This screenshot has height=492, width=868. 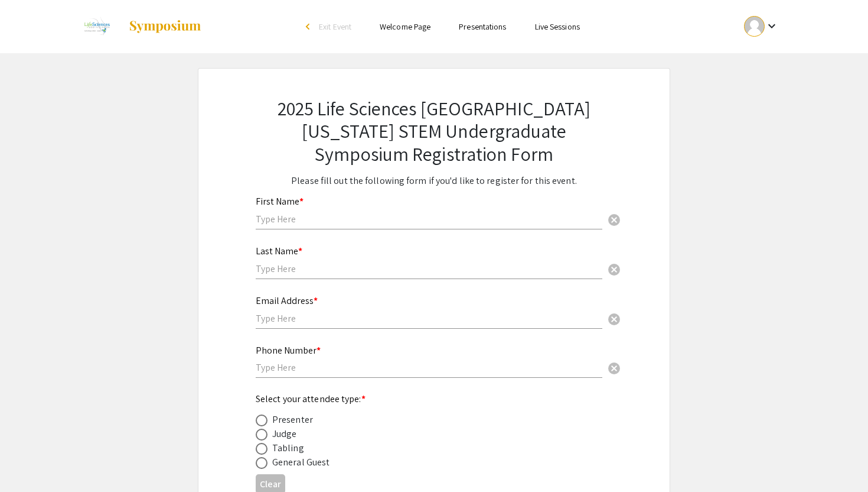 I want to click on mat-icon: Expand account dropdown, so click(x=772, y=26).